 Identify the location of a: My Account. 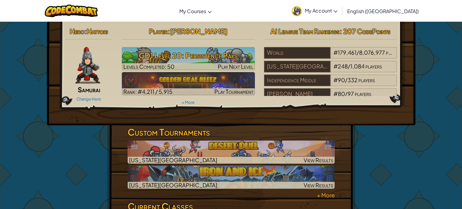
(315, 11).